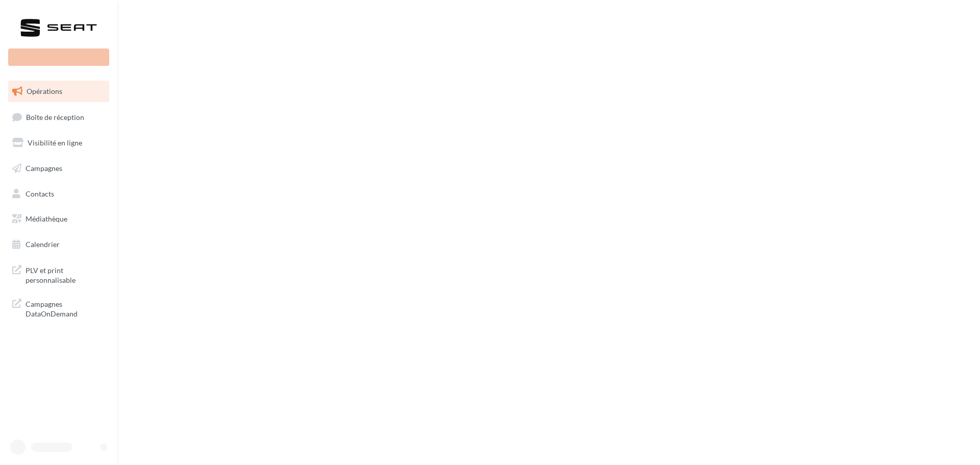 Image resolution: width=980 pixels, height=465 pixels. I want to click on a: Médiathèque, so click(59, 219).